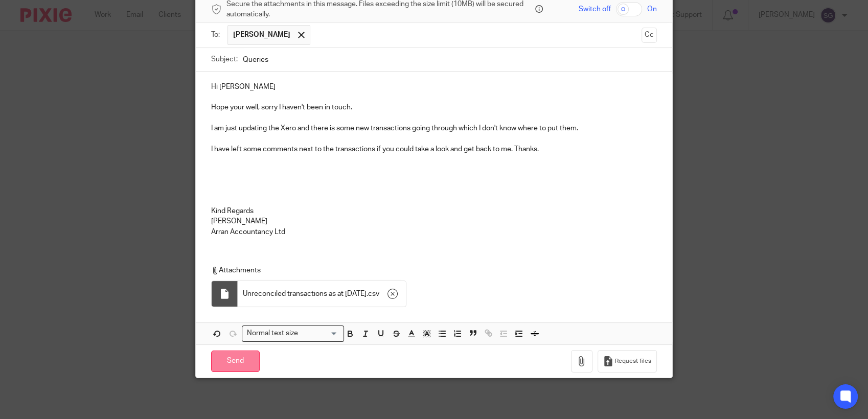 The height and width of the screenshot is (419, 868). What do you see at coordinates (320, 333) in the screenshot?
I see `input: Search for option` at bounding box center [320, 333].